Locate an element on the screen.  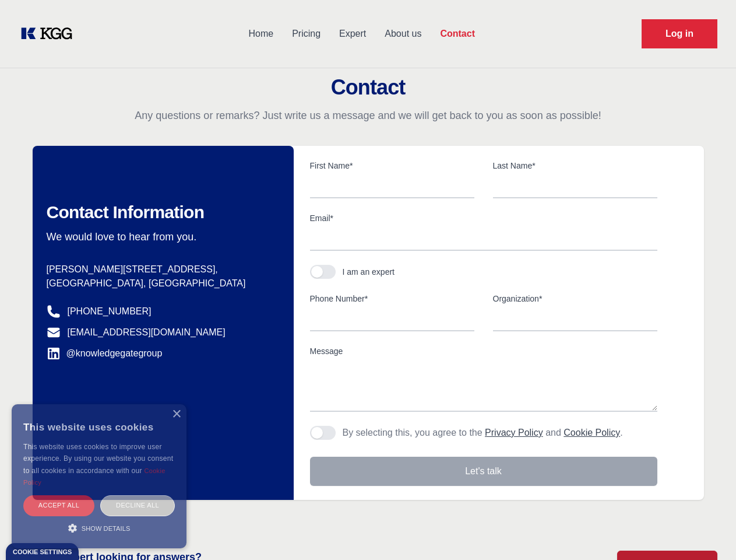
p: By selecting this, you agree to the and . is located at coordinates (483, 432).